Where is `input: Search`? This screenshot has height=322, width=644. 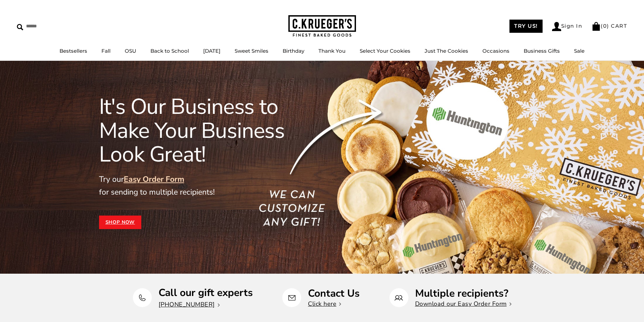
input: Search is located at coordinates (57, 26).